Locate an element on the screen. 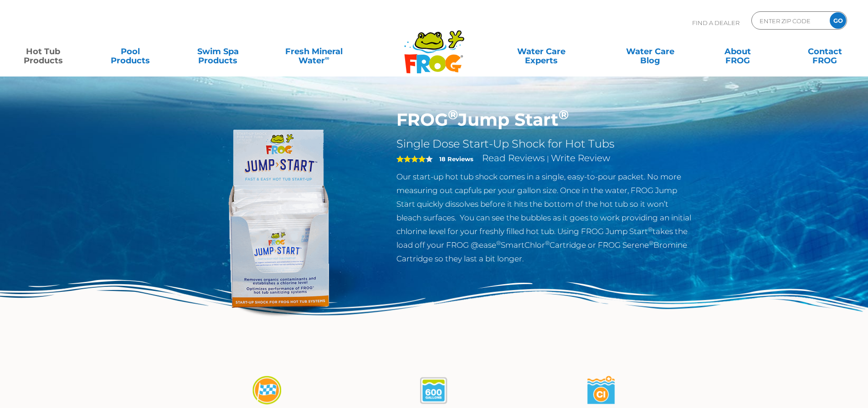 Image resolution: width=868 pixels, height=408 pixels. strong: 18 Reviews is located at coordinates (456, 159).